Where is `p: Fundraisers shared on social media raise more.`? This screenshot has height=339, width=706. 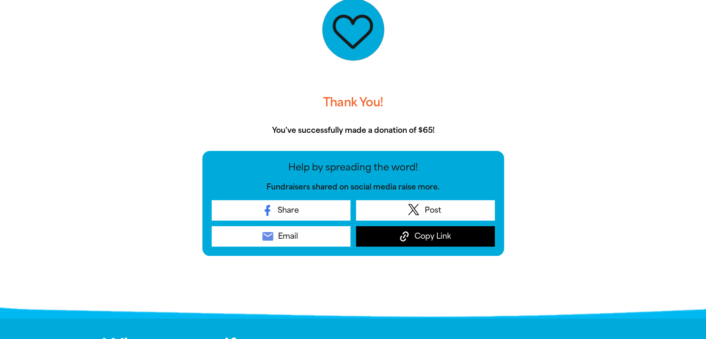 p: Fundraisers shared on social media raise more. is located at coordinates (353, 187).